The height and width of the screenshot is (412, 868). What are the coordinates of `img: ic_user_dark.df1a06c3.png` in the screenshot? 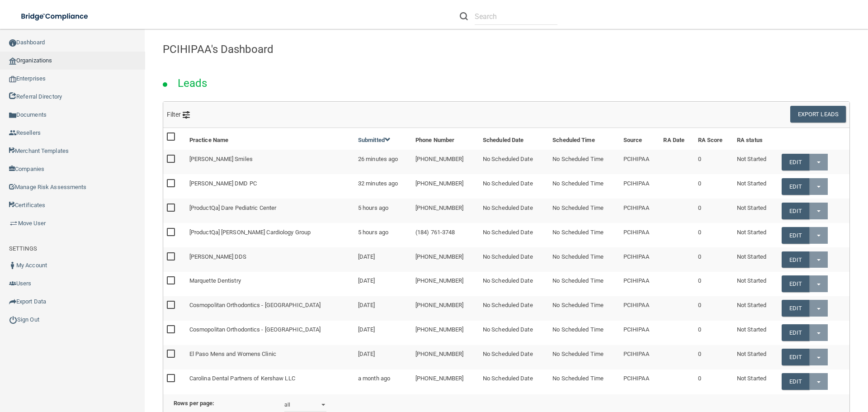 It's located at (12, 265).